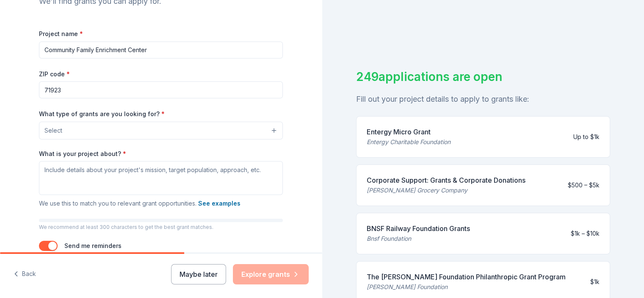  What do you see at coordinates (134, 256) in the screenshot?
I see `p: Email me reminders of grant application deadlines` at bounding box center [134, 256].